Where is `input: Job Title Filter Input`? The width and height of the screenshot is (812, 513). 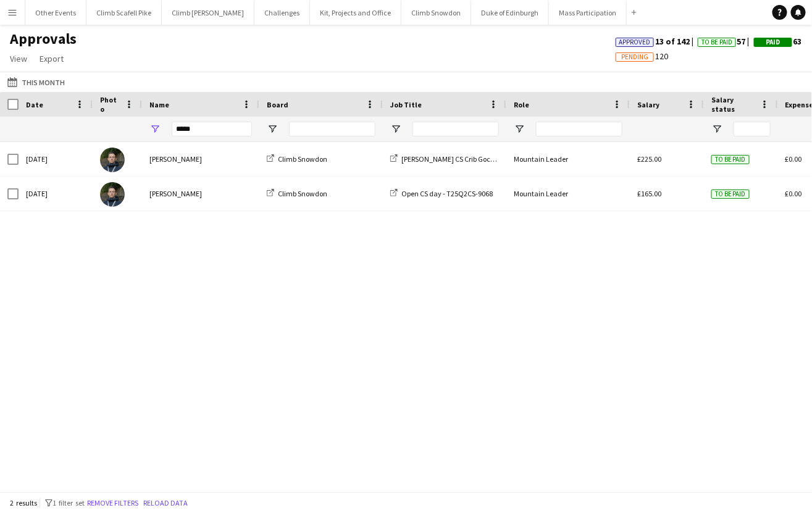
input: Job Title Filter Input is located at coordinates (456, 129).